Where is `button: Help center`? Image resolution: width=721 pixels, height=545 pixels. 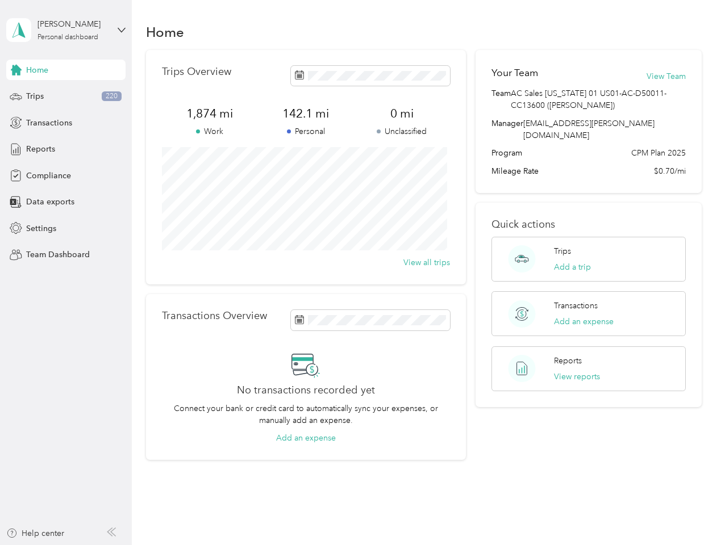 button: Help center is located at coordinates (35, 533).